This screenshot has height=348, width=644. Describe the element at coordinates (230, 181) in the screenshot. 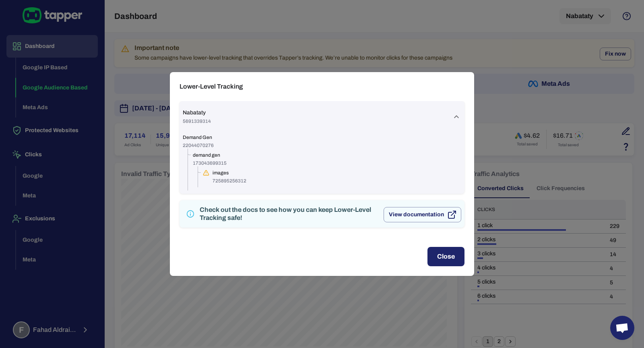

I see `span: 725895256312` at that location.